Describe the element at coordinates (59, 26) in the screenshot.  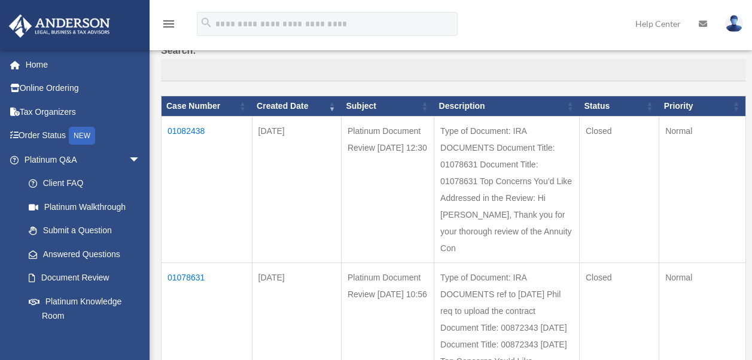
I see `img: Anderson Advisors Platinum Portal` at that location.